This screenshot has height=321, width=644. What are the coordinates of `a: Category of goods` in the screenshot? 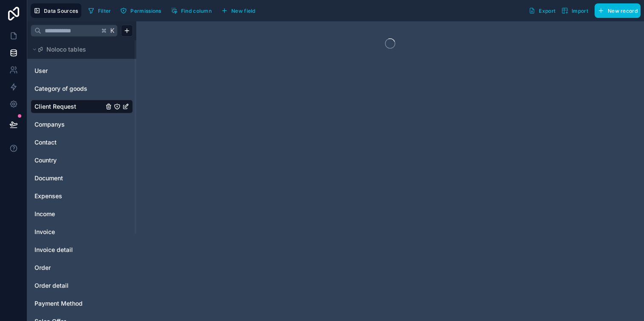 It's located at (69, 89).